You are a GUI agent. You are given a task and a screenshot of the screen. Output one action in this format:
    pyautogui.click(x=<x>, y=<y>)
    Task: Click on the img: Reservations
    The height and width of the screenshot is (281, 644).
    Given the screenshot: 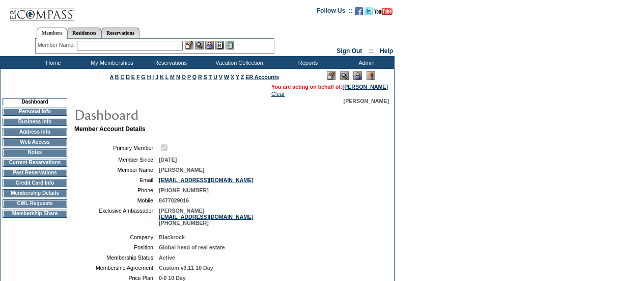 What is the action you would take?
    pyautogui.click(x=219, y=45)
    